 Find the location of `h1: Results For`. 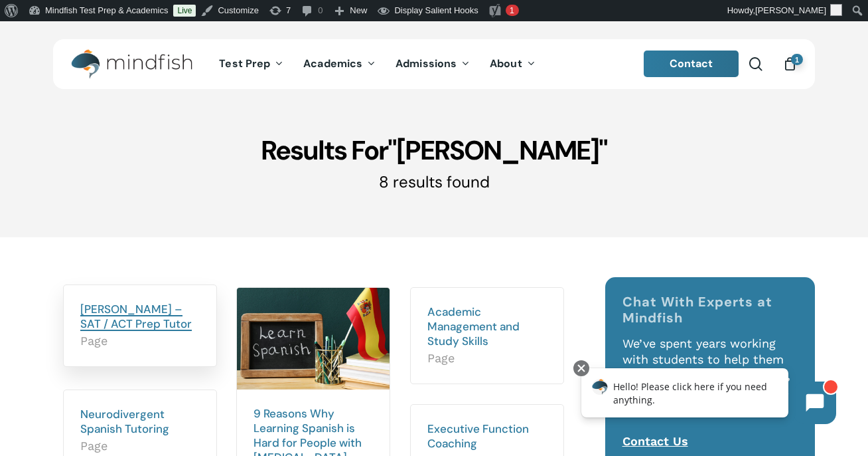

h1: Results For is located at coordinates (434, 150).